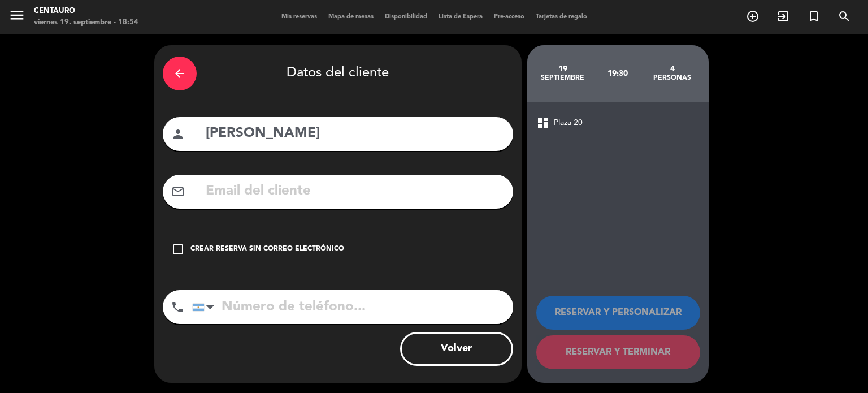 The height and width of the screenshot is (393, 868). Describe the element at coordinates (563, 78) in the screenshot. I see `div: septiembre` at that location.